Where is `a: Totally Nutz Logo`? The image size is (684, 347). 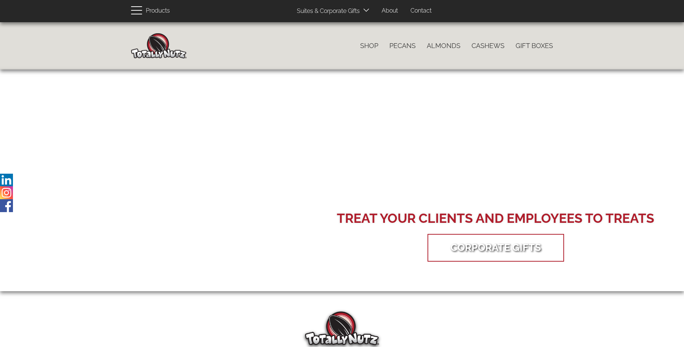
a: Totally Nutz Logo is located at coordinates (342, 329).